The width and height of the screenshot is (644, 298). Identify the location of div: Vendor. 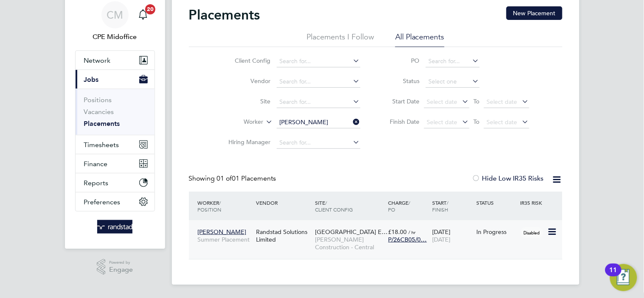
(284, 203).